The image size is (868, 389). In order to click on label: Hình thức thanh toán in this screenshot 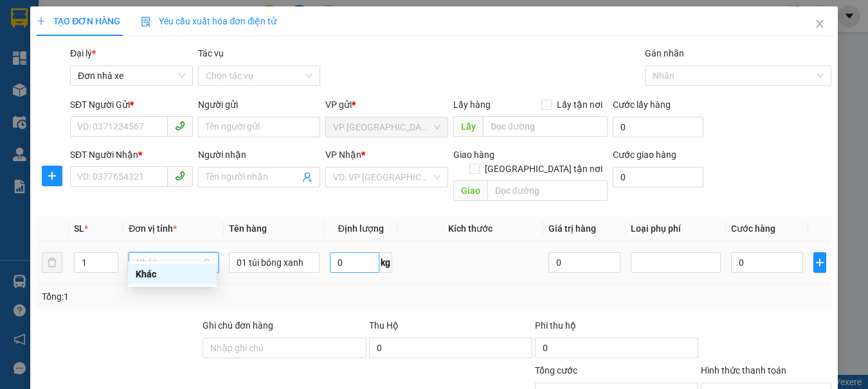, I will do `click(744, 371)`.